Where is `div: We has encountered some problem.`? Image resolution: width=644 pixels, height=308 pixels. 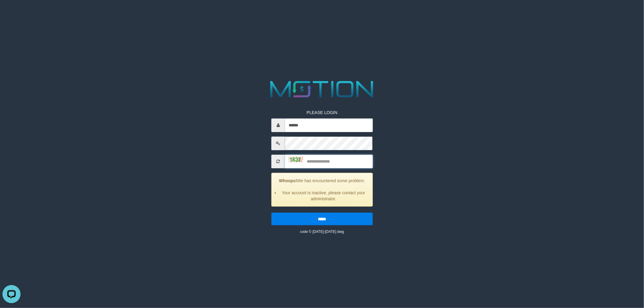 div: We has encountered some problem. is located at coordinates (322, 190).